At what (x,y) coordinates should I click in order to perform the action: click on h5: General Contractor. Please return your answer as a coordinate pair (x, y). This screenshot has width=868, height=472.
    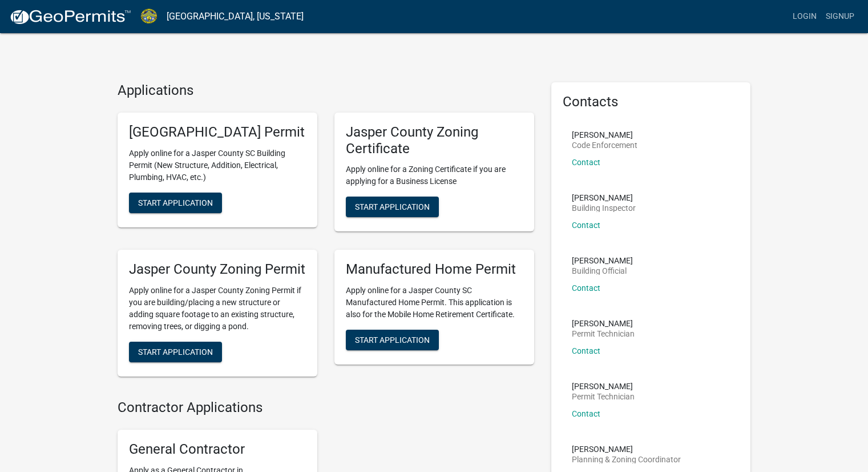
    Looking at the image, I should click on (218, 449).